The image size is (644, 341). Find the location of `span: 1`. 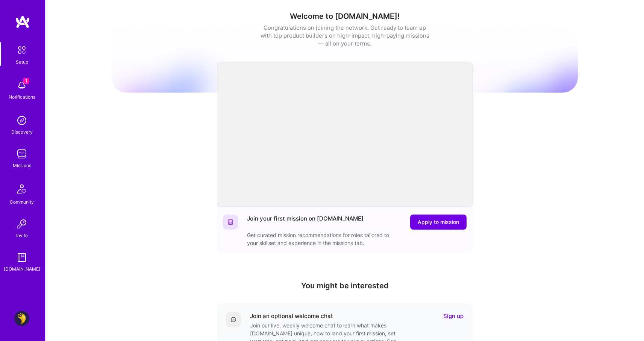

span: 1 is located at coordinates (26, 81).